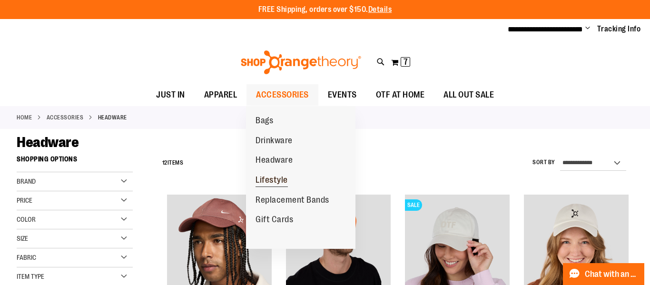 This screenshot has height=285, width=650. I want to click on span: Replacement Bands, so click(292, 201).